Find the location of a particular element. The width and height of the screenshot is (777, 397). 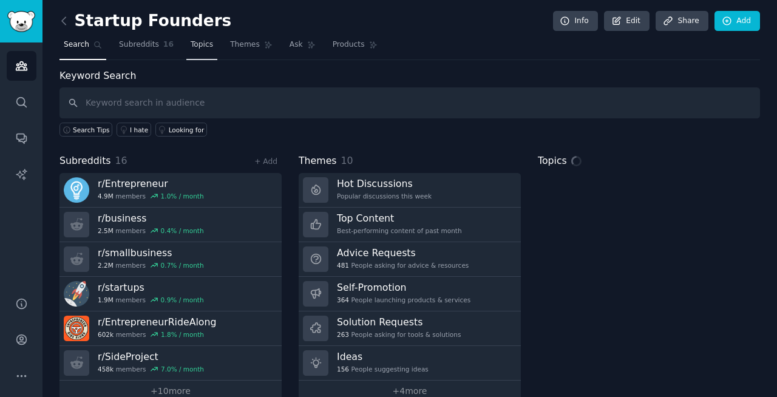

h3: r/ startups is located at coordinates (150, 287).